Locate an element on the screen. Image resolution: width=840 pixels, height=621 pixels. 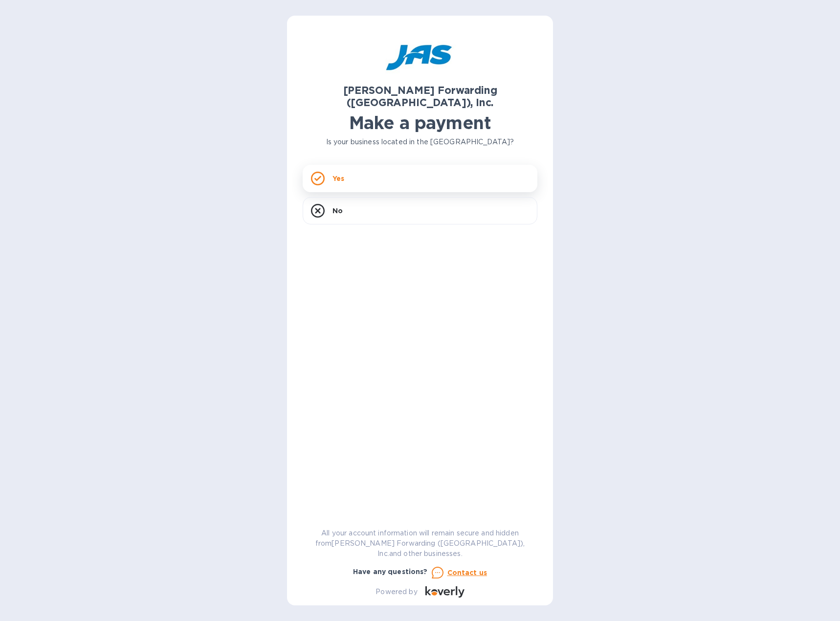
u: Contact us is located at coordinates (468, 573).